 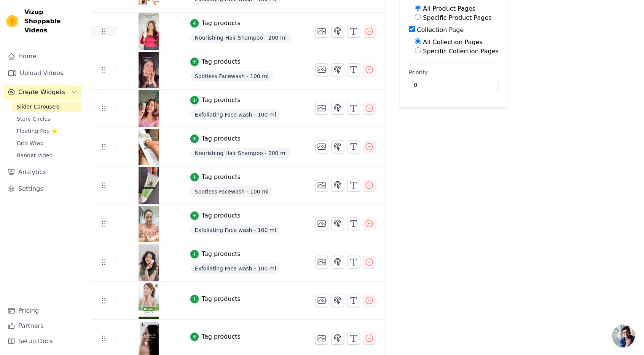 What do you see at coordinates (454, 72) in the screenshot?
I see `label: Priority` at bounding box center [454, 72].